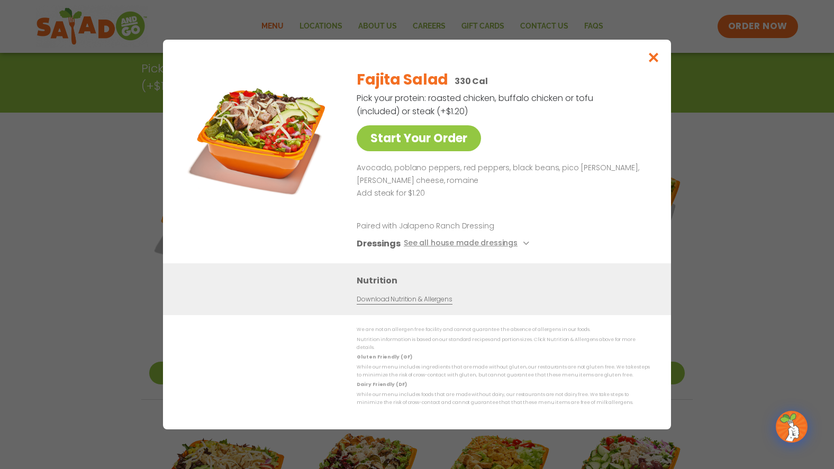 The height and width of the screenshot is (469, 834). I want to click on p: Nutrition information is based on our standard recipes and portion sizes. Click Nutrition & Aller..., so click(503, 344).